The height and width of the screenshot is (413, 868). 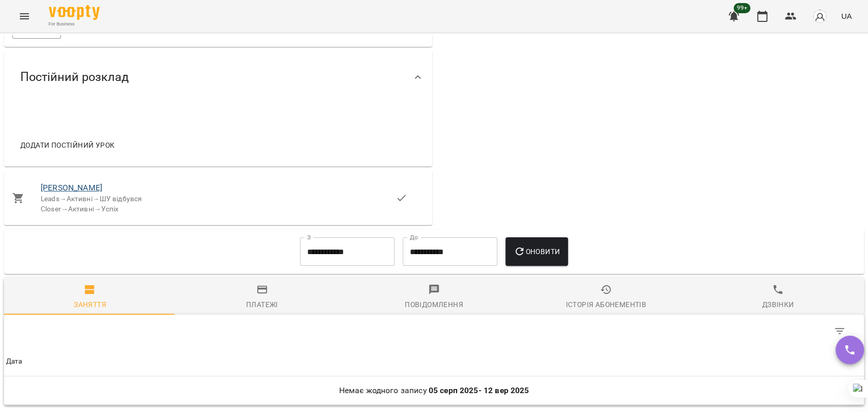 I want to click on button: Menu, so click(x=25, y=16).